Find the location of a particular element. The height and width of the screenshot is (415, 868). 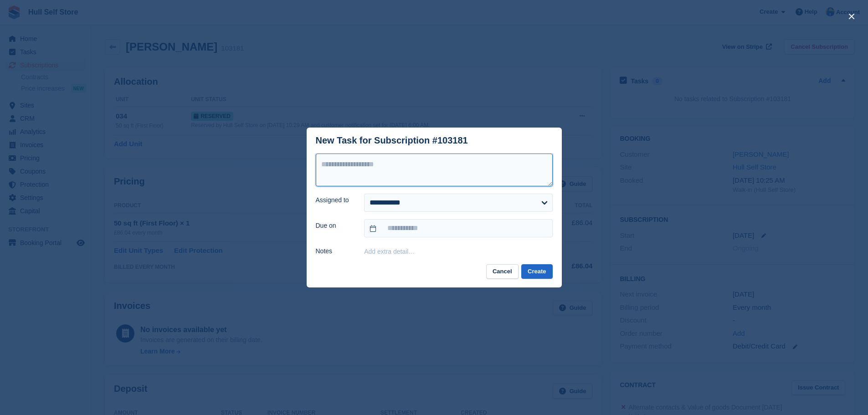

label: Assigned to is located at coordinates (334, 200).